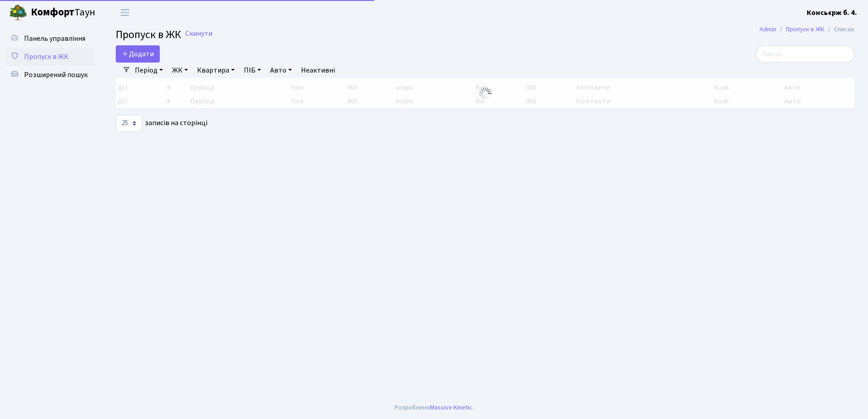 The height and width of the screenshot is (419, 868). I want to click on img: Обробка..., so click(486, 93).